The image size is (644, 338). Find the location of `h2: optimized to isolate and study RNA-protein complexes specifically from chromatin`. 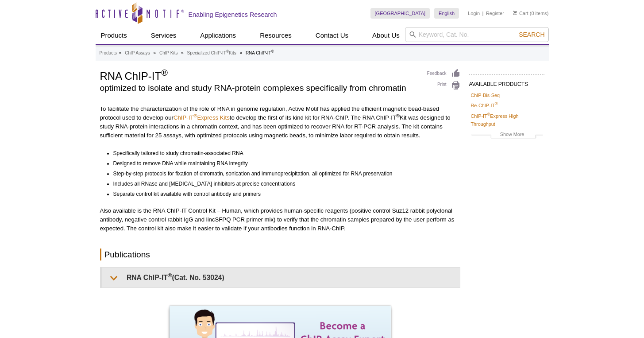

h2: optimized to isolate and study RNA-protein complexes specifically from chromatin is located at coordinates (259, 88).